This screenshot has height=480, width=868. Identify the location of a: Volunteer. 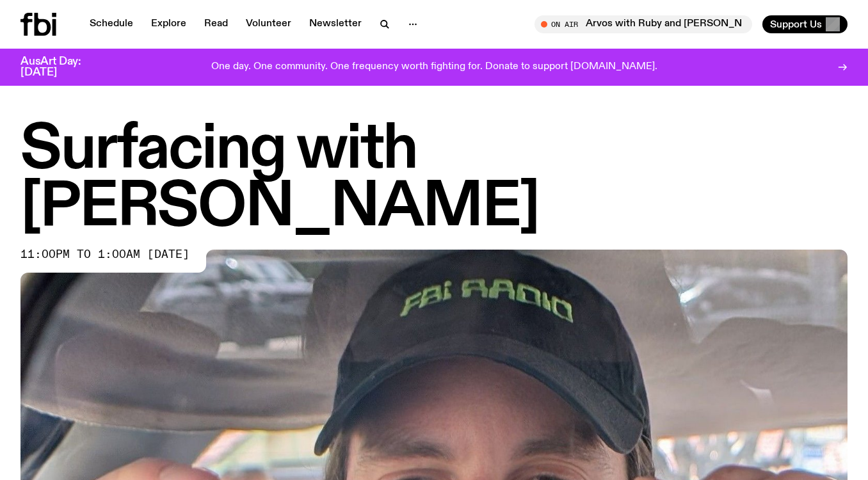
(268, 25).